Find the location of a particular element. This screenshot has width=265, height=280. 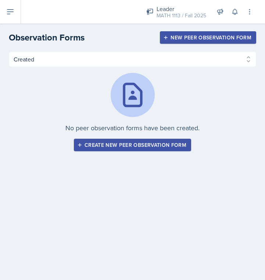

div: MATH 1113 / Fall 2025 is located at coordinates (181, 15).